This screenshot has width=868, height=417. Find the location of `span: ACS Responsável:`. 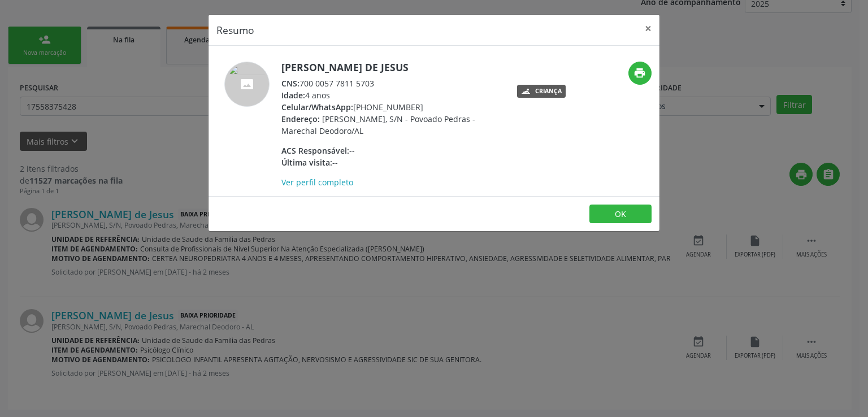

span: ACS Responsável: is located at coordinates (316, 150).